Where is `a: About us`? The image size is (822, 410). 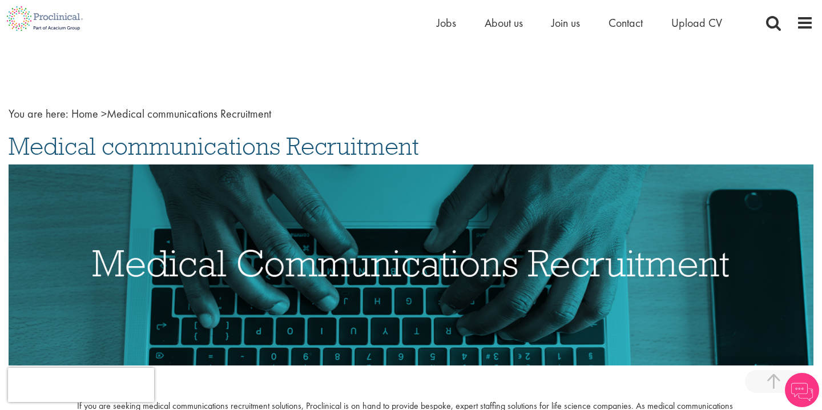 a: About us is located at coordinates (504, 23).